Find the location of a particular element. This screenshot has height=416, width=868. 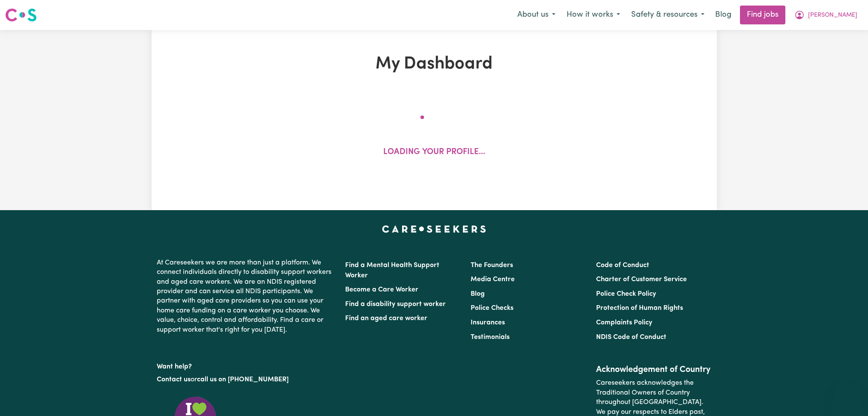

a: The Founders is located at coordinates (492, 265).